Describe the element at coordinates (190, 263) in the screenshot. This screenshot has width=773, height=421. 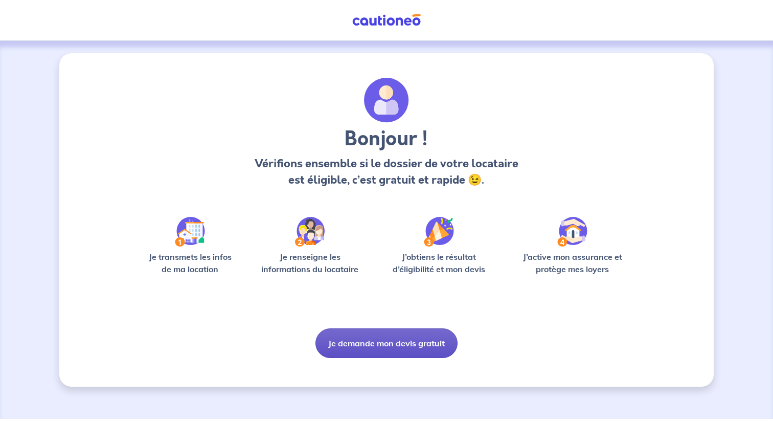
I see `p: Je transmets les infos de ma location` at that location.